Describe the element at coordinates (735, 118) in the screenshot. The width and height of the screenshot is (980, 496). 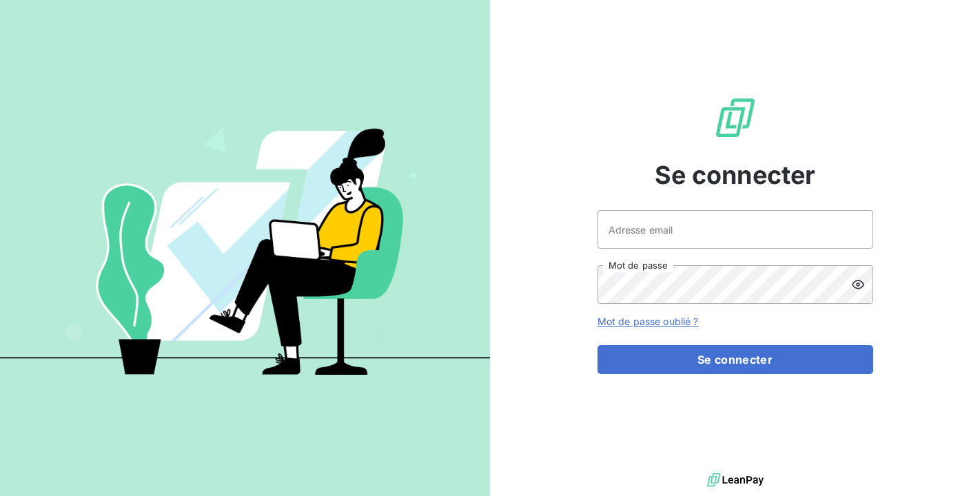
I see `img: Logo LeanPay` at that location.